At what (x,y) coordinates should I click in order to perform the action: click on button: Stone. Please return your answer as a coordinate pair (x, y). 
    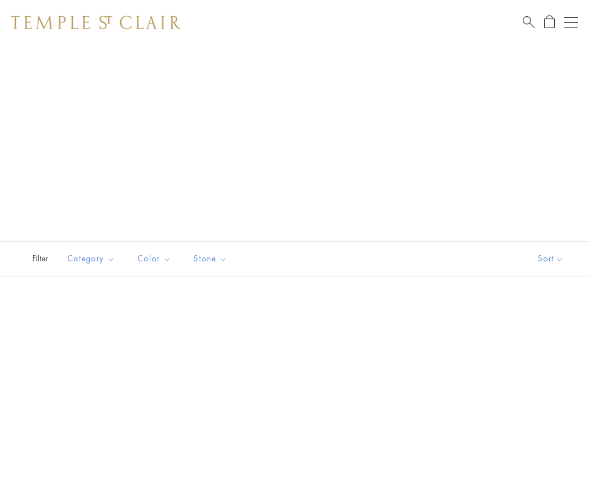
    Looking at the image, I should click on (210, 259).